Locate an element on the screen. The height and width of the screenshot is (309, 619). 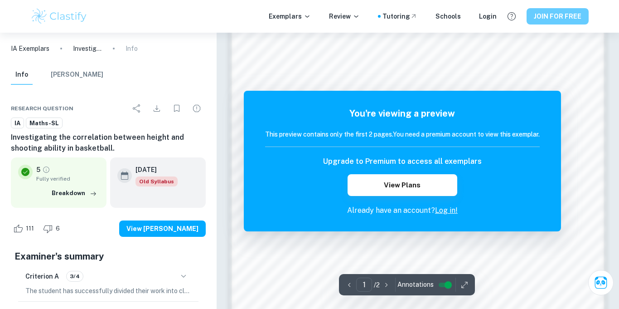
h5: Examiner's summary is located at coordinates (108, 256).